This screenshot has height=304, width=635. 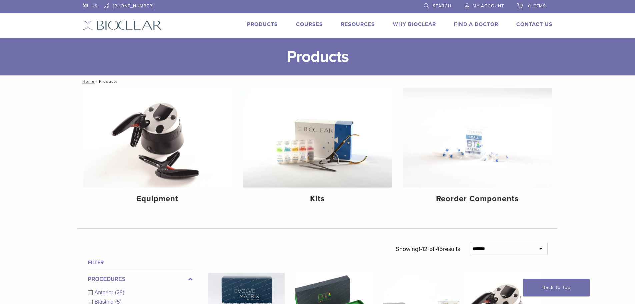 What do you see at coordinates (415, 24) in the screenshot?
I see `a: Why Bioclear` at bounding box center [415, 24].